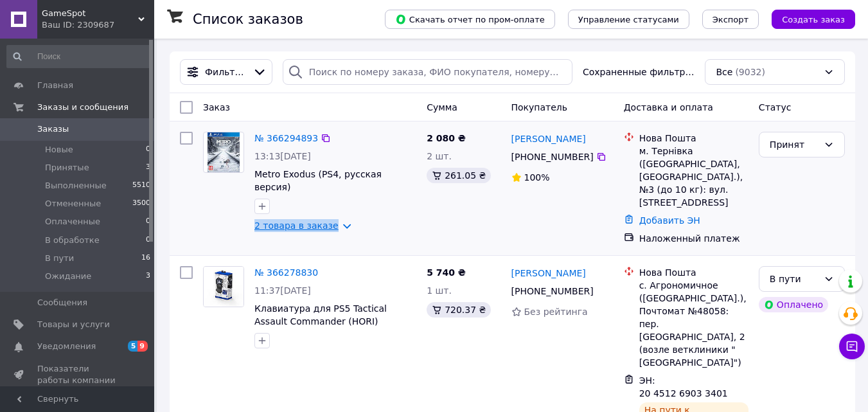 This screenshot has width=868, height=412. Describe the element at coordinates (446, 272) in the screenshot. I see `span: 5 740 ₴` at that location.